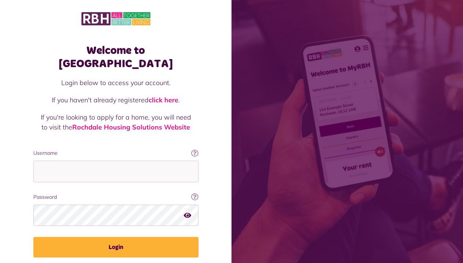  Describe the element at coordinates (116, 19) in the screenshot. I see `img: MyRBH` at that location.